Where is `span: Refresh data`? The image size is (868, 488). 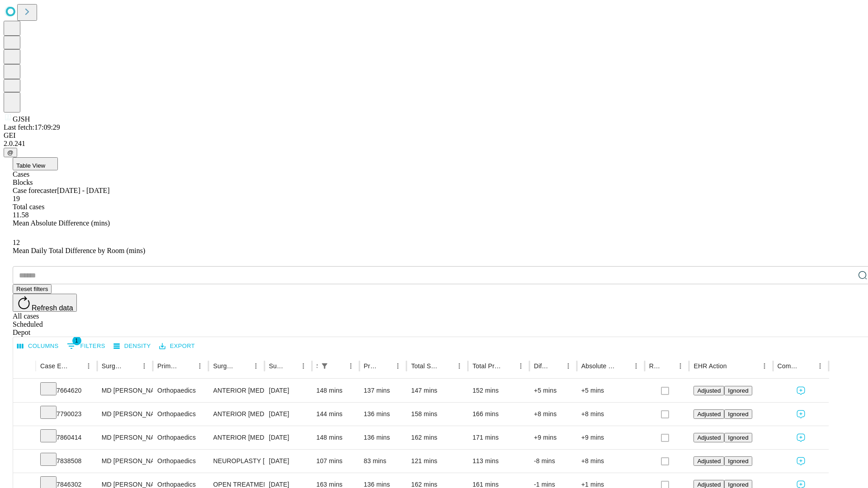 span: Refresh data is located at coordinates (53, 308).